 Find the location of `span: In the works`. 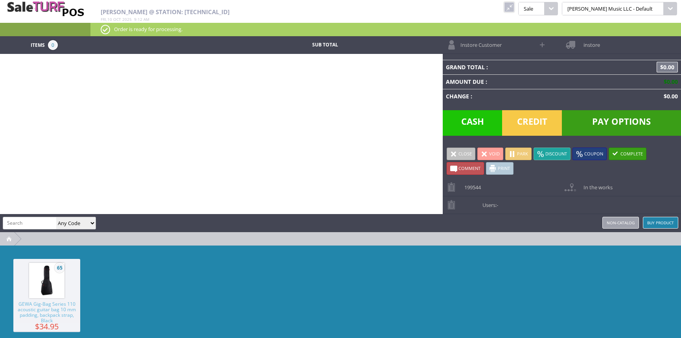

span: In the works is located at coordinates (596, 185).